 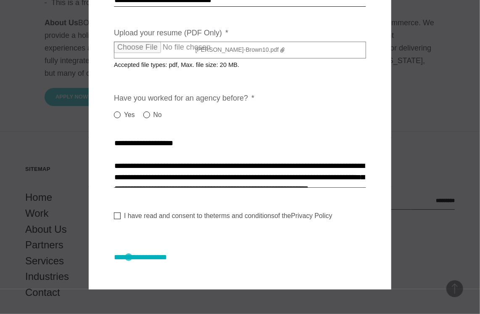 What do you see at coordinates (153, 115) in the screenshot?
I see `label: No` at bounding box center [153, 115].